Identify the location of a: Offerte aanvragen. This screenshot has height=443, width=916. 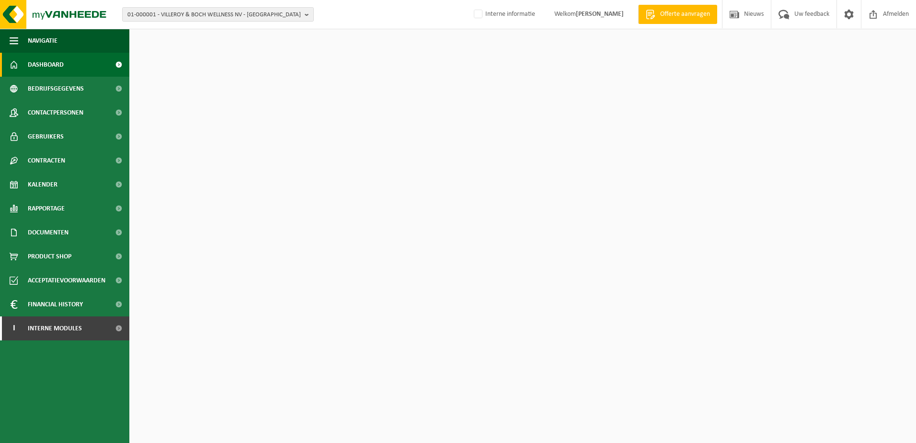
(678, 14).